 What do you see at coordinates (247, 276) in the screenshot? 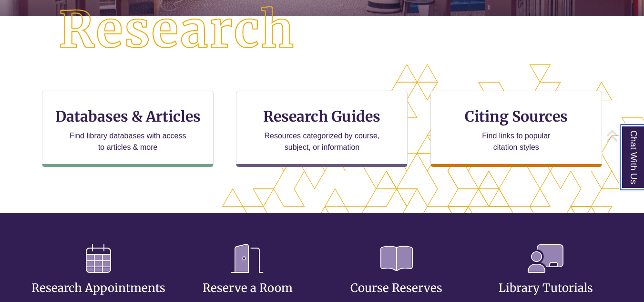
I see `a: Reserve a Room` at bounding box center [247, 276].